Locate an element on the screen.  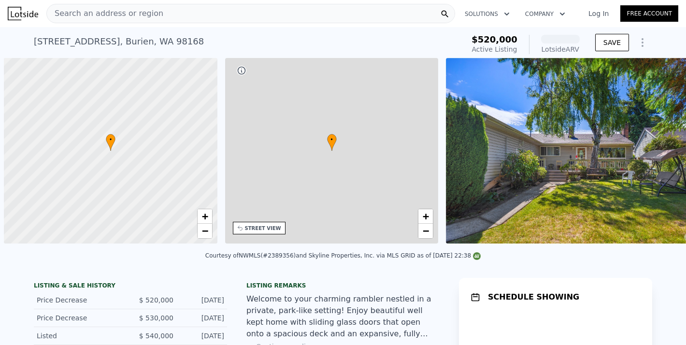
button: Company is located at coordinates (545, 14).